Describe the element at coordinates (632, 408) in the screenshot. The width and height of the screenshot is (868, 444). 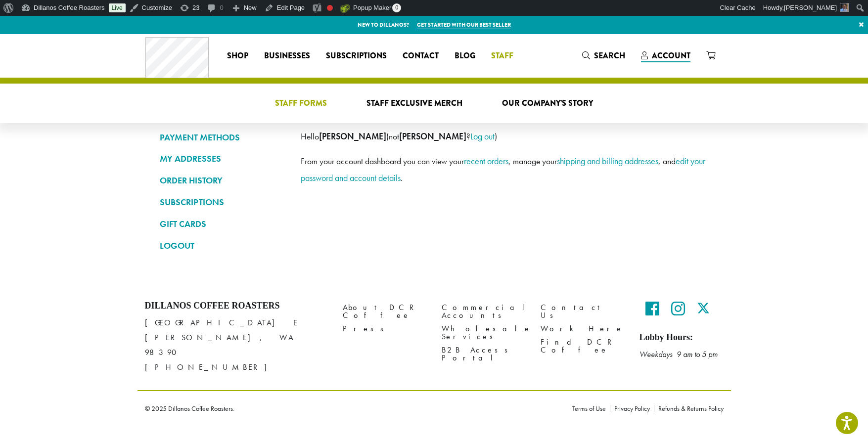
I see `a: Privacy Policy` at that location.